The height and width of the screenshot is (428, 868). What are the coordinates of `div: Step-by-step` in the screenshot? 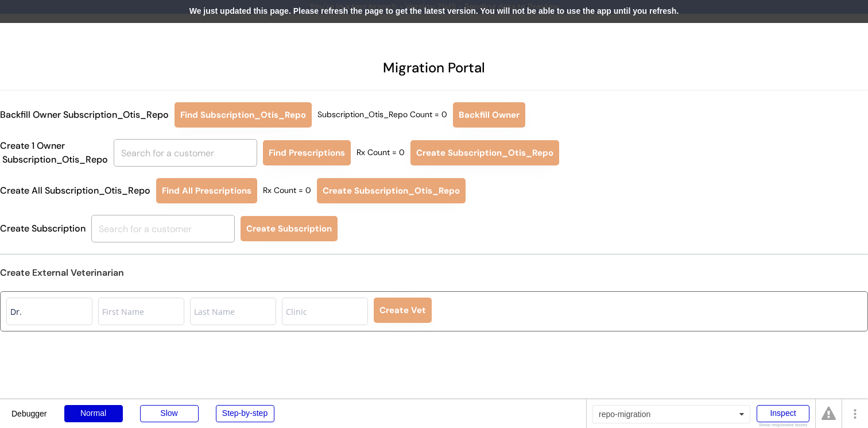 It's located at (245, 413).